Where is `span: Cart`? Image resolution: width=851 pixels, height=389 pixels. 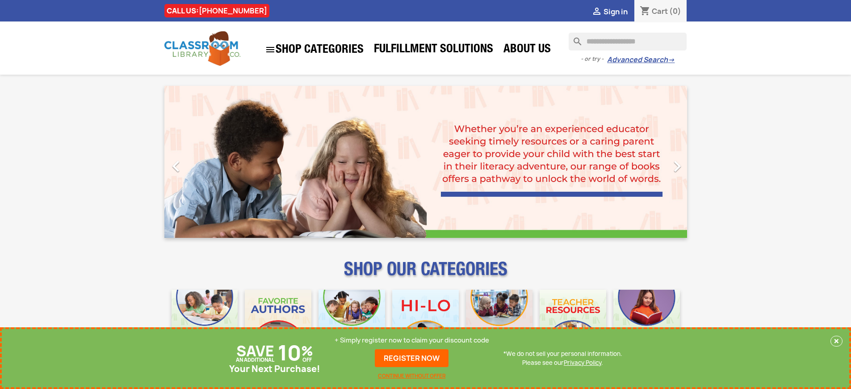 span: Cart is located at coordinates (660, 11).